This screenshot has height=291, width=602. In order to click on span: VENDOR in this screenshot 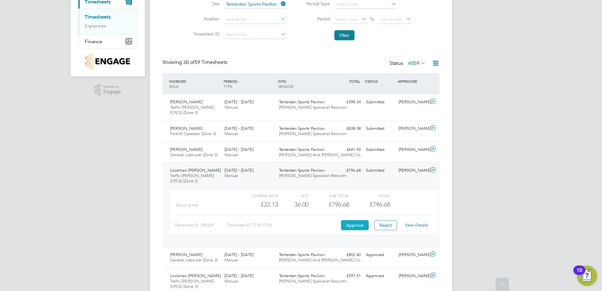, I will do `click(286, 86)`.